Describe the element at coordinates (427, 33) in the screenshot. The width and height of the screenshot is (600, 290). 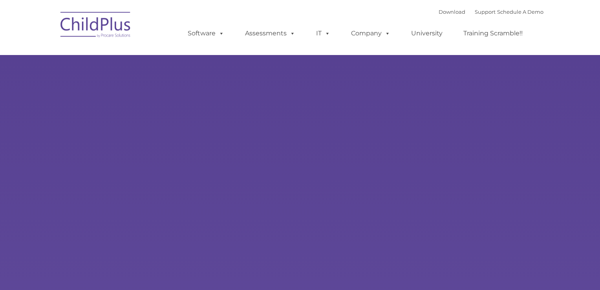
I see `a: University` at that location.